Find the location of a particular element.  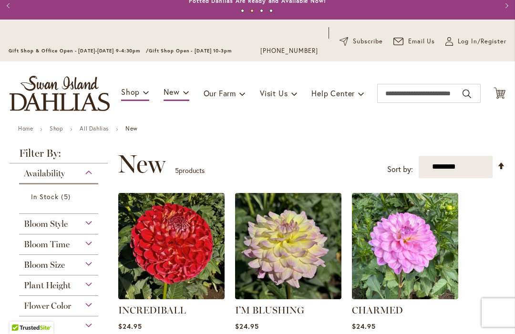

span: Plant Height is located at coordinates (47, 286).